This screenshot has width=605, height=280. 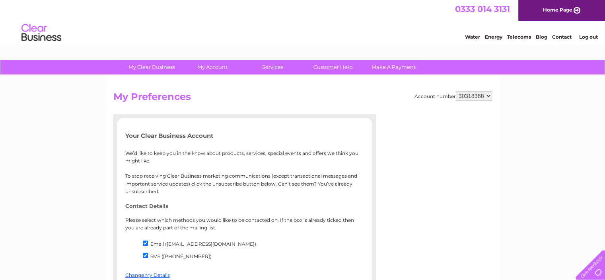 I want to click on a: Contact, so click(x=562, y=37).